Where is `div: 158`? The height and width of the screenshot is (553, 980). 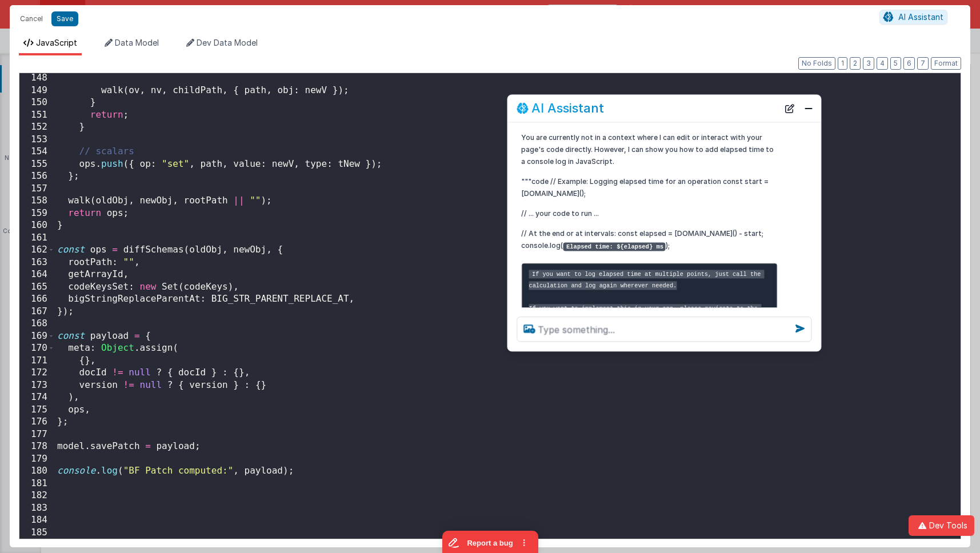
div: 158 is located at coordinates (37, 201).